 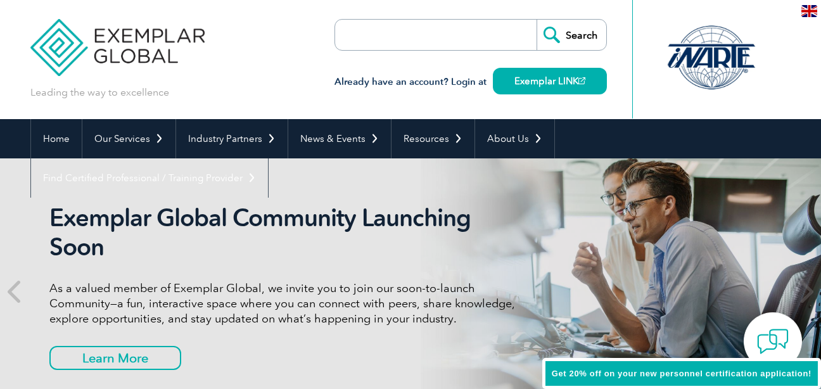 What do you see at coordinates (514, 139) in the screenshot?
I see `a: About Us` at bounding box center [514, 139].